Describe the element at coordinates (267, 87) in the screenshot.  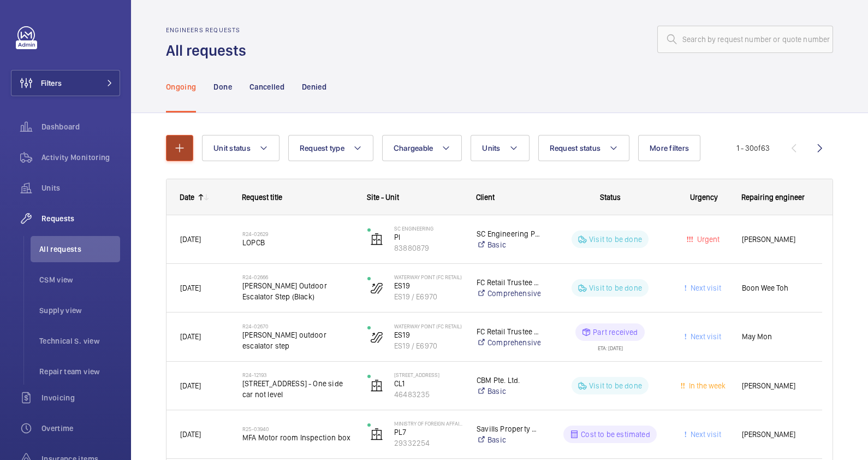
I see `p: Cancelled` at that location.